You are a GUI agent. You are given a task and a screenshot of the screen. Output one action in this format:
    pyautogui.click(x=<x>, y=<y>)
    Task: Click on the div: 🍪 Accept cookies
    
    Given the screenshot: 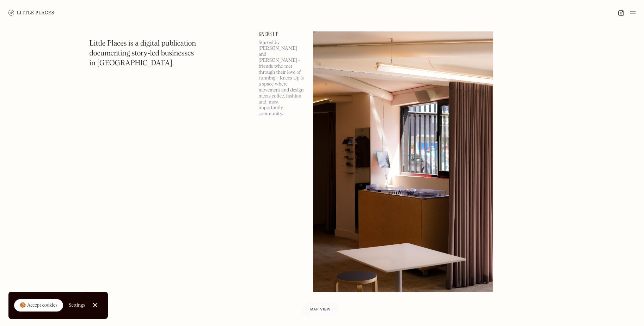 What is the action you would take?
    pyautogui.click(x=39, y=306)
    